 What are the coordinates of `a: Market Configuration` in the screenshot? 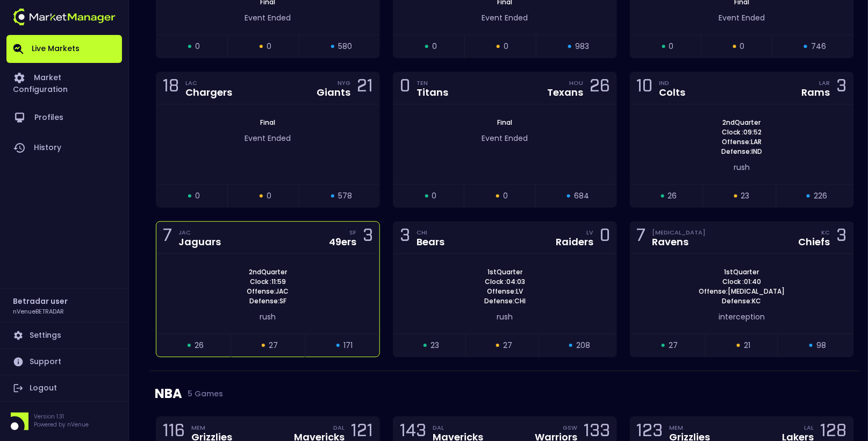 It's located at (64, 83).